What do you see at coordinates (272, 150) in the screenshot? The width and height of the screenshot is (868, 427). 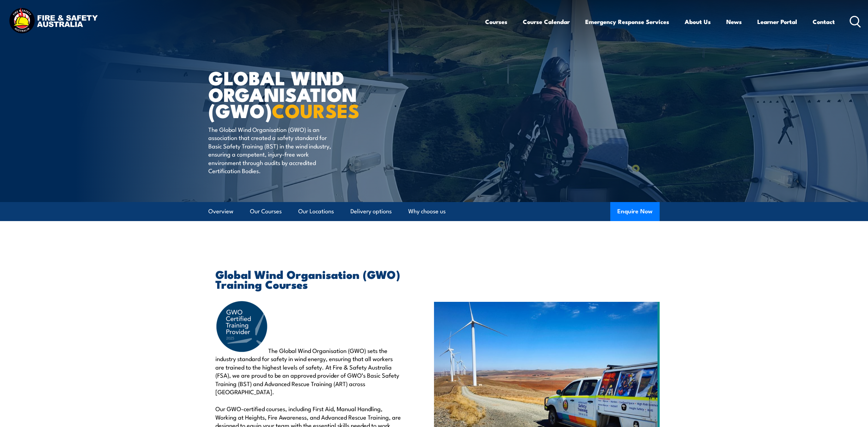 I see `p: The Global Wind Organisation (GWO) is an association that created a safety standard for Basic Saf...` at bounding box center [272, 150].